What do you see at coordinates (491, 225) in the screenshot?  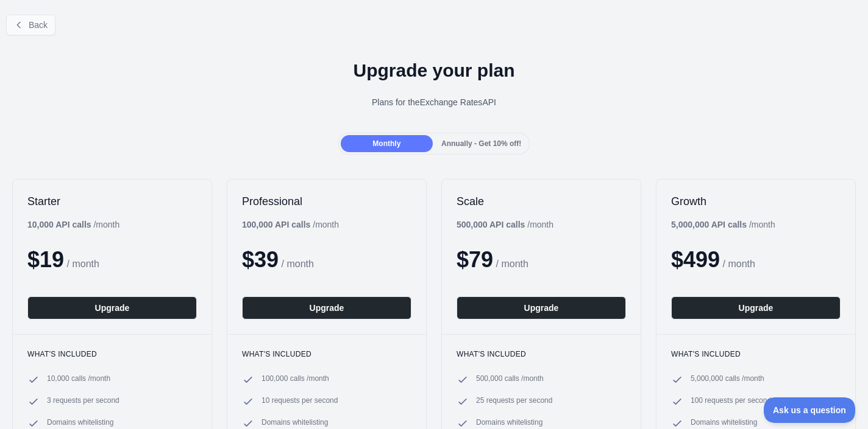 I see `b: 500,000 API calls` at bounding box center [491, 225].